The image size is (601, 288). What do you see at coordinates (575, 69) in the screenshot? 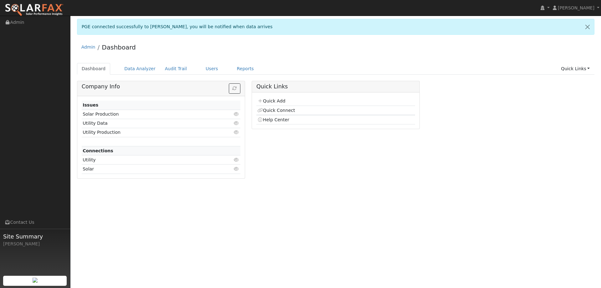
I see `a: Quick Links` at bounding box center [575, 69].